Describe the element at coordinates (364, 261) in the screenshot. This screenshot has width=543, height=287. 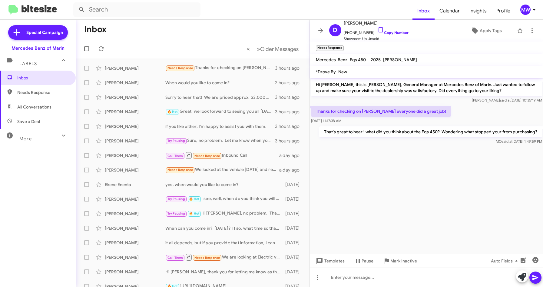
I see `button: Pause` at that location.